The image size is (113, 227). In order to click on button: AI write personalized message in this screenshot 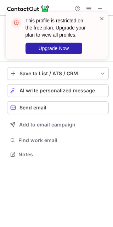, I will do `click(58, 91)`.